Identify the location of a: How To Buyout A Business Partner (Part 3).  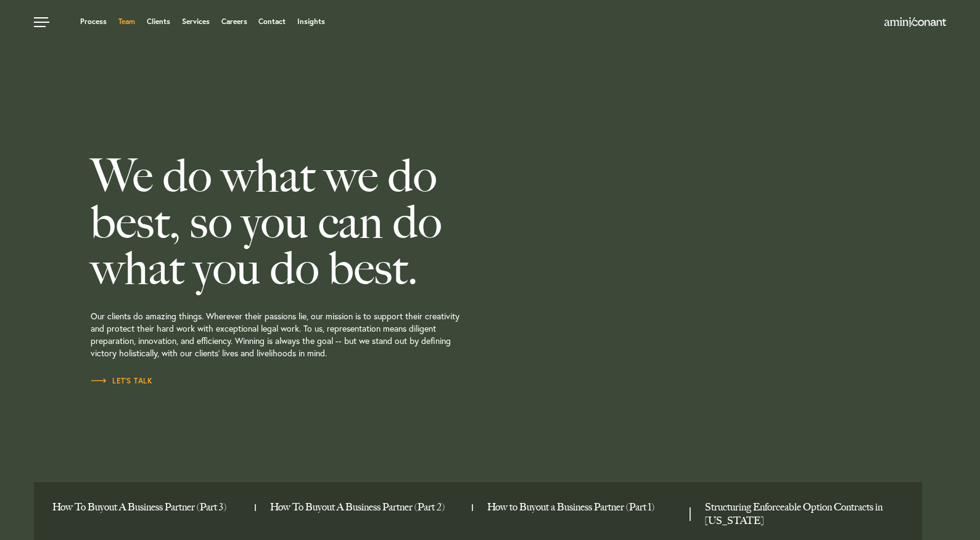
(149, 507).